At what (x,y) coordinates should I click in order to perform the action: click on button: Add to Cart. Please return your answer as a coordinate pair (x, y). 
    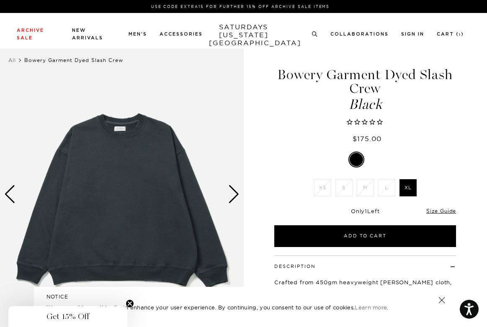
    Looking at the image, I should click on (365, 236).